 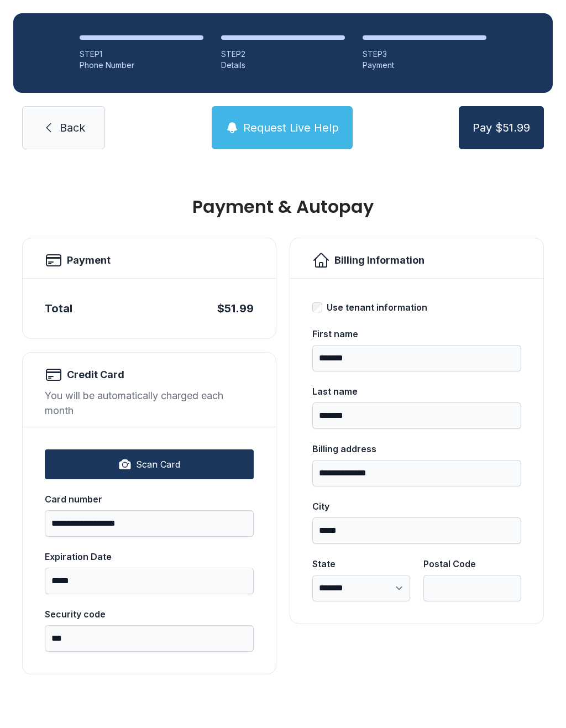 I want to click on input: Postal Code, so click(x=472, y=588).